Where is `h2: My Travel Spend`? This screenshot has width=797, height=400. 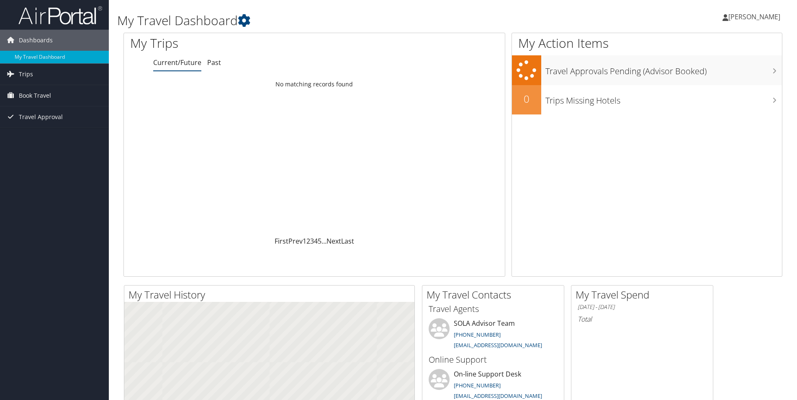 h2: My Travel Spend is located at coordinates (645, 294).